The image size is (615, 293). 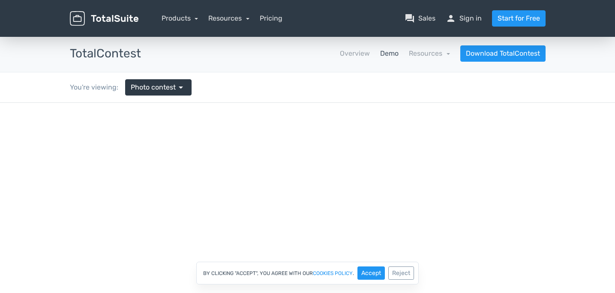 I want to click on a: personSign in, so click(x=463, y=18).